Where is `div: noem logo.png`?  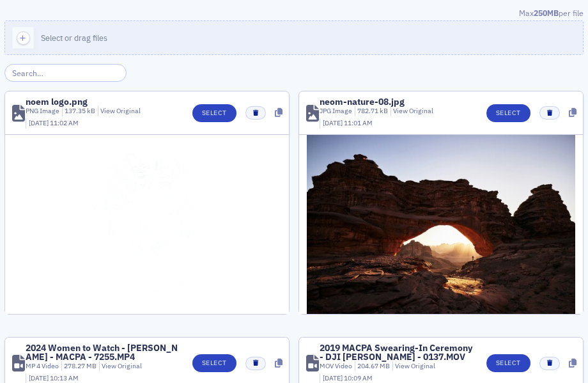
div: noem logo.png is located at coordinates (56, 102).